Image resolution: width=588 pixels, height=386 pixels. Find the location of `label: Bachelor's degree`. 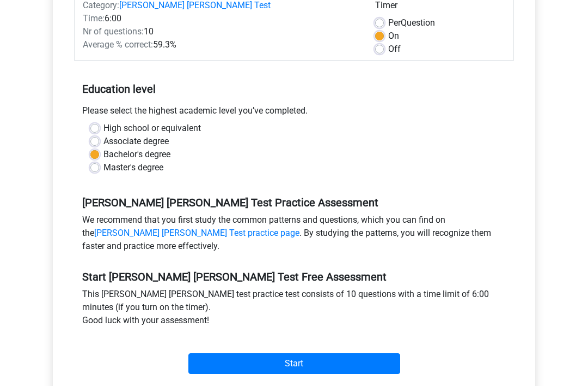

label: Bachelor's degree is located at coordinates (137, 155).